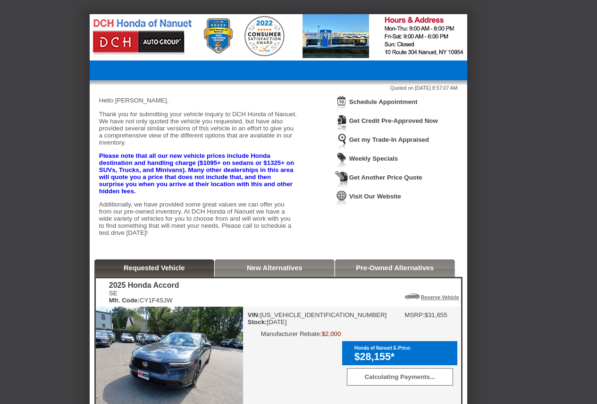 The width and height of the screenshot is (597, 404). Describe the element at coordinates (383, 102) in the screenshot. I see `a: Schedule Appointment` at that location.